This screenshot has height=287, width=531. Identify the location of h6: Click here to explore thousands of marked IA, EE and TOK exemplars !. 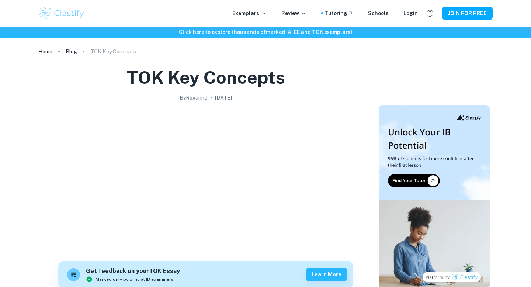
(266, 32).